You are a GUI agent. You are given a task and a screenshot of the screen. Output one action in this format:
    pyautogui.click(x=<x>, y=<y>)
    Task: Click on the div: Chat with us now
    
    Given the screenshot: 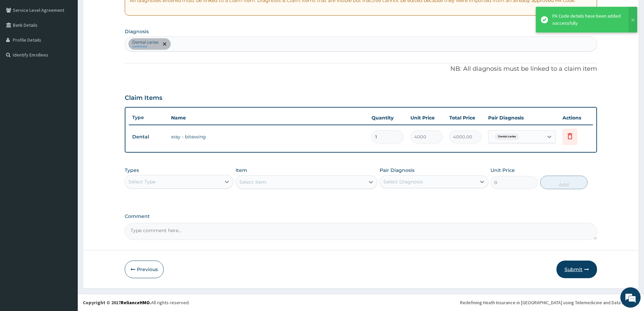 What is the action you would take?
    pyautogui.click(x=75, y=42)
    